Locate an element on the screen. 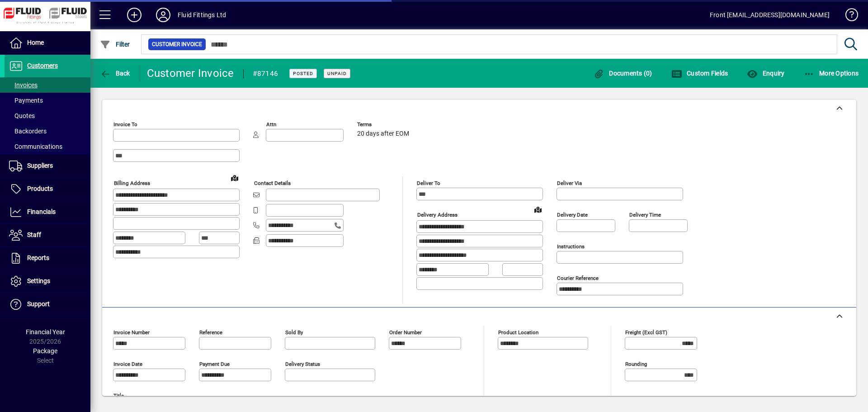 Image resolution: width=868 pixels, height=412 pixels. span: Unpaid is located at coordinates (337, 73).